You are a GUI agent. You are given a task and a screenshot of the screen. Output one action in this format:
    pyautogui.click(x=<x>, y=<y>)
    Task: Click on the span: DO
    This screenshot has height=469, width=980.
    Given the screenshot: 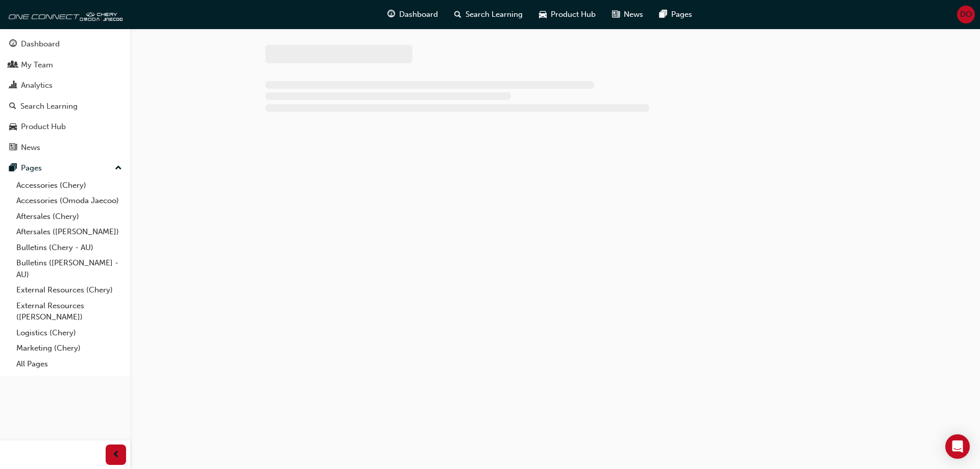 What is the action you would take?
    pyautogui.click(x=966, y=14)
    